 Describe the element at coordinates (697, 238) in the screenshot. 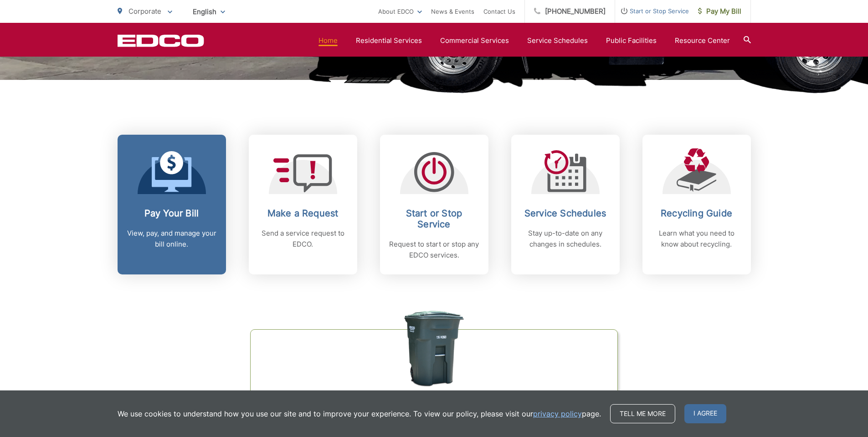

I see `p: Learn what you need to know about recycling.` at that location.